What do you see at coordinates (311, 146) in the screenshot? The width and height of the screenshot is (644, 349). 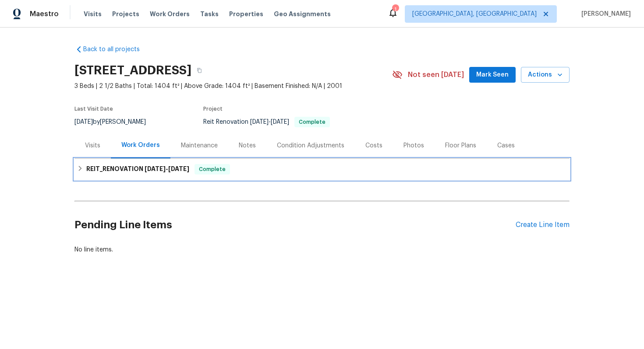 I see `div: Condition Adjustments` at bounding box center [311, 146].